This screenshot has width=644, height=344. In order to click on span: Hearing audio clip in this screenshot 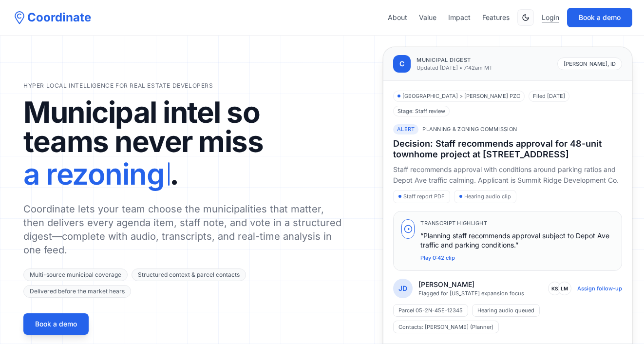, I will do `click(485, 197)`.